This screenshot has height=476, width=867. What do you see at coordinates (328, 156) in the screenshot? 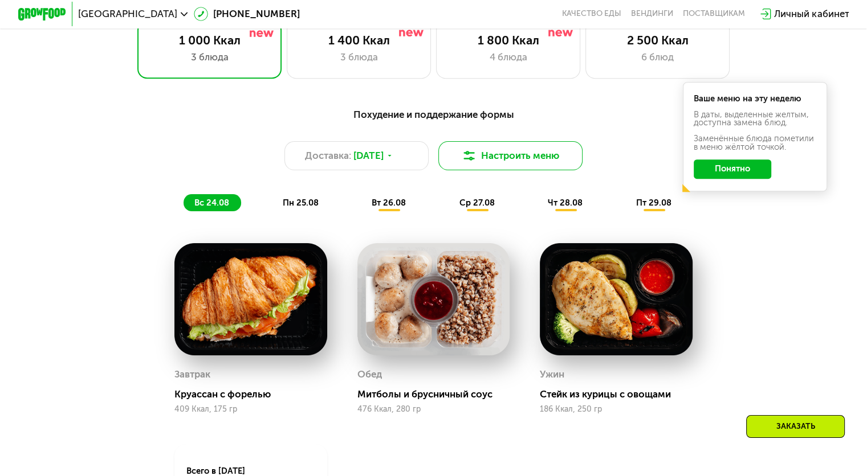
I see `span: Доставка:` at bounding box center [328, 156].